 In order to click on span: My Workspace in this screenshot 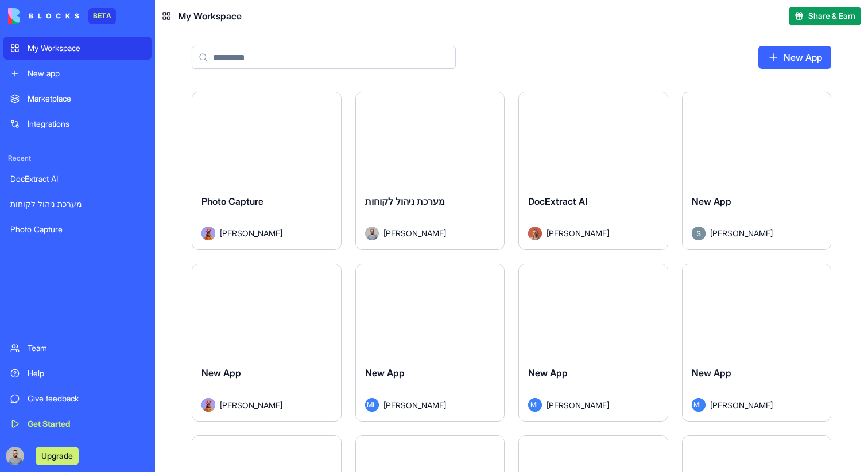, I will do `click(209, 16)`.